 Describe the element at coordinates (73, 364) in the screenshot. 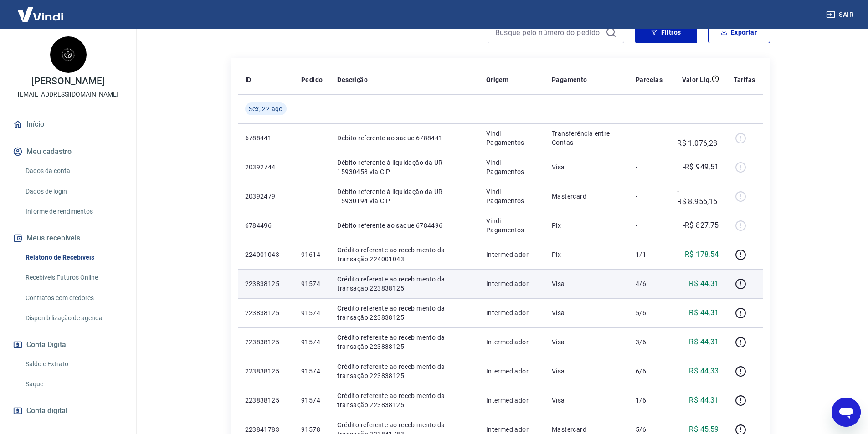

I see `a: Saldo e Extrato` at that location.